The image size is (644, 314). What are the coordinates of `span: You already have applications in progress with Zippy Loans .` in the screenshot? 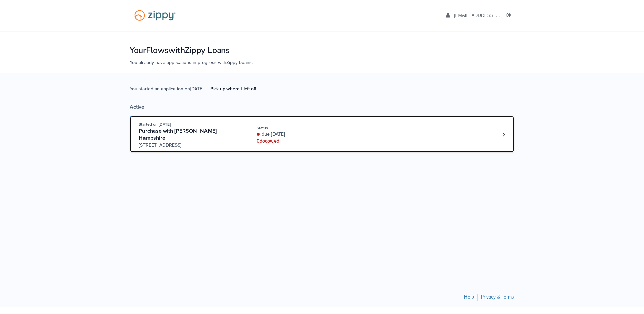 It's located at (191, 62).